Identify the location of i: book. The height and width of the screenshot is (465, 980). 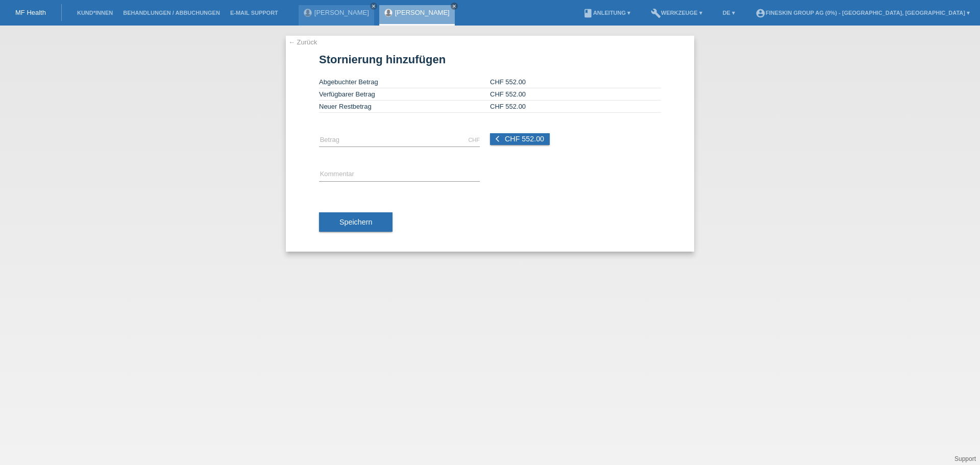
(588, 13).